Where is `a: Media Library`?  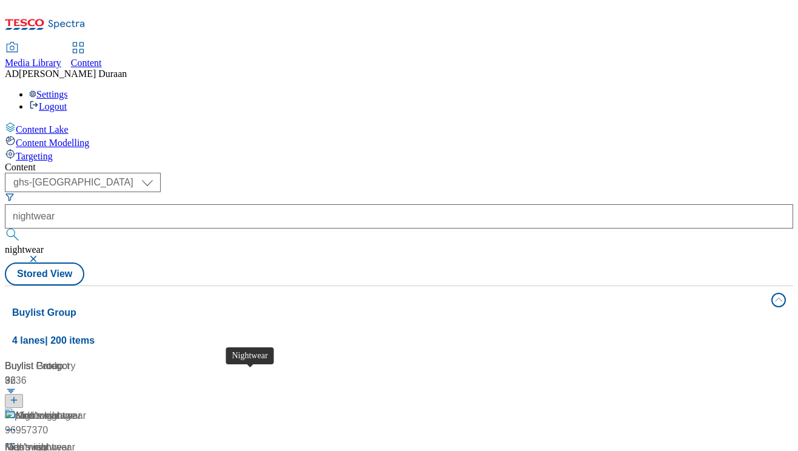 a: Media Library is located at coordinates (33, 56).